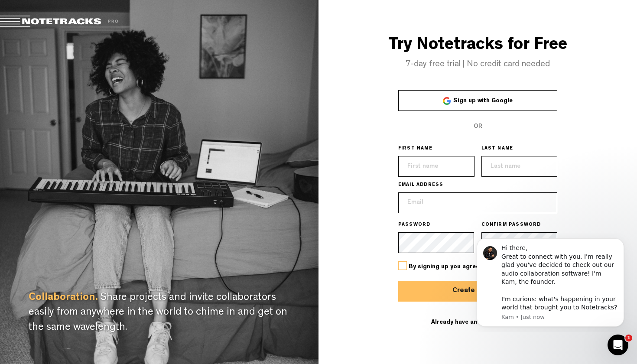 The width and height of the screenshot is (637, 364). I want to click on h3: Try Notetracks for Free, so click(478, 46).